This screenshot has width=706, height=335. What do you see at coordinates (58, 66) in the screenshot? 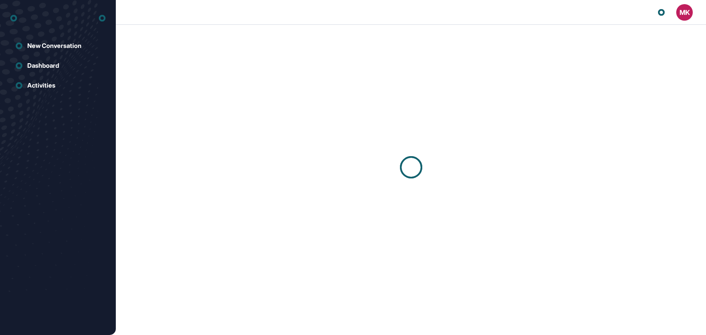
I see `a: Dashboard` at bounding box center [58, 66].